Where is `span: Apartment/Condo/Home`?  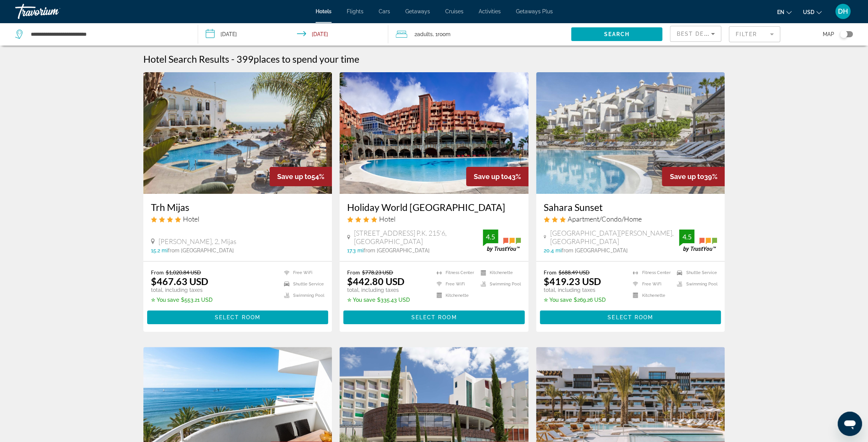 span: Apartment/Condo/Home is located at coordinates (605, 219).